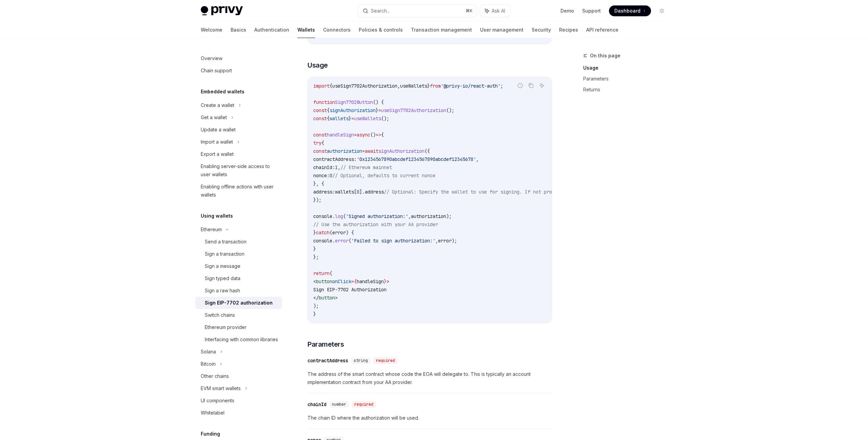 Image resolution: width=868 pixels, height=440 pixels. Describe the element at coordinates (428, 216) in the screenshot. I see `span: authorization` at that location.